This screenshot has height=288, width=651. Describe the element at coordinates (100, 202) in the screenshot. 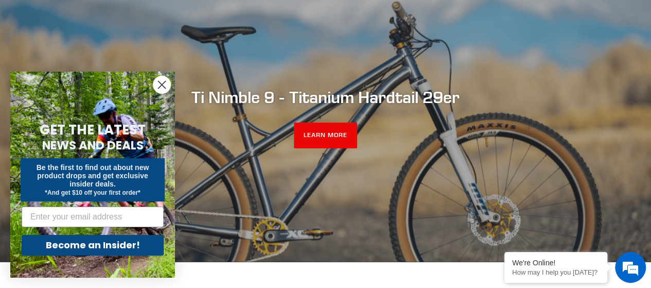

I see `textarea: Type your message and hit 'Enter'` at that location.